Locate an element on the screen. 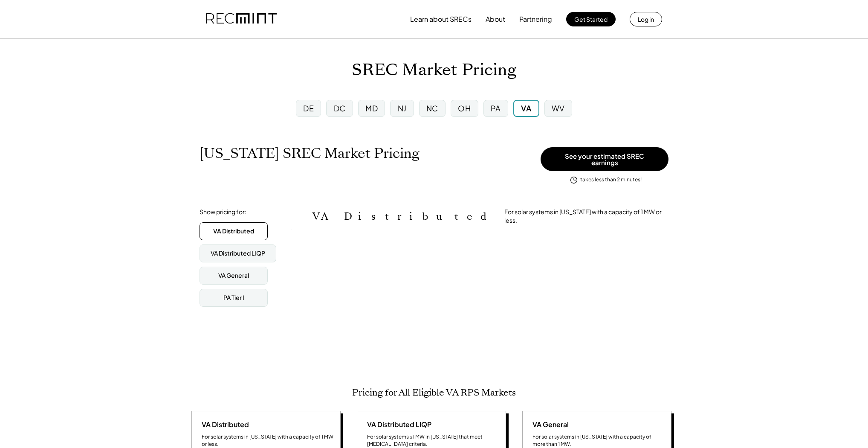 The image size is (868, 448). h2: Pricing for All Eligible VA RPS Markets is located at coordinates (434, 392).